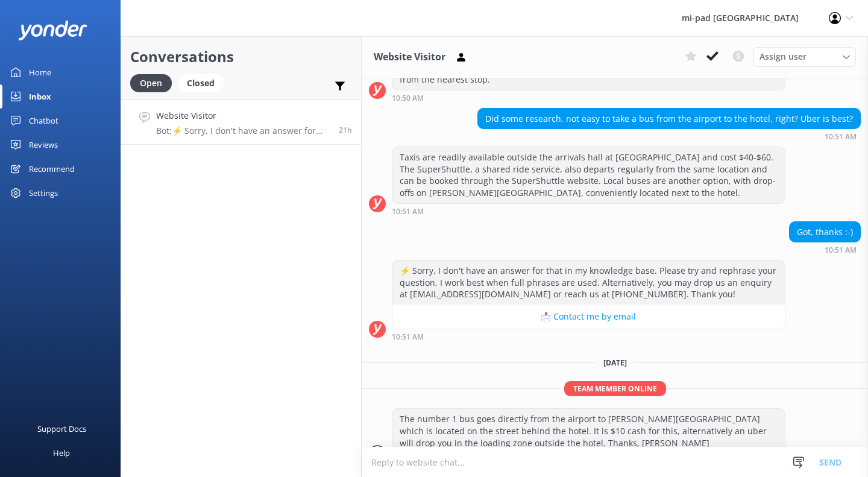 Image resolution: width=868 pixels, height=477 pixels. Describe the element at coordinates (783, 57) in the screenshot. I see `span: Assign user` at that location.